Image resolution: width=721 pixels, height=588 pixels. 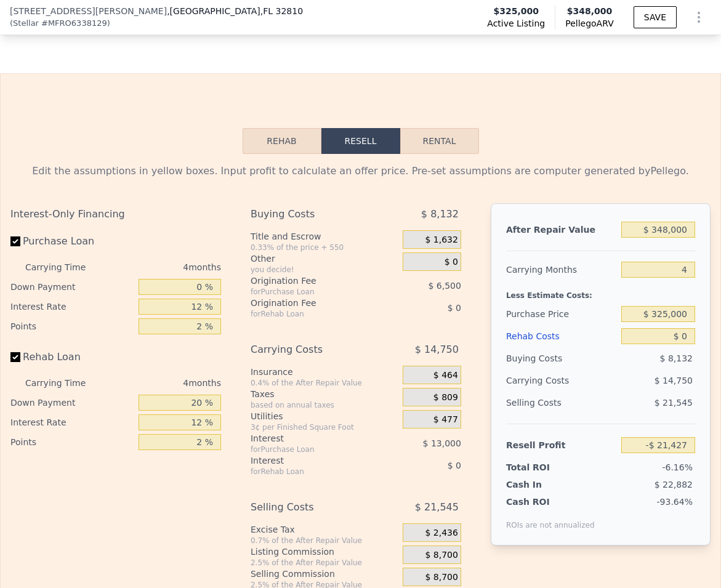 What do you see at coordinates (324, 383) in the screenshot?
I see `div: 0.4% of the After Repair Value` at bounding box center [324, 383].